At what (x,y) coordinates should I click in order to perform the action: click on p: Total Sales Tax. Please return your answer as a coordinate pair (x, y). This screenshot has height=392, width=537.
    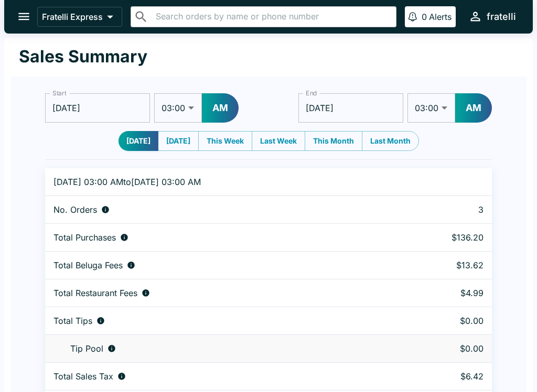
    Looking at the image, I should click on (84, 376).